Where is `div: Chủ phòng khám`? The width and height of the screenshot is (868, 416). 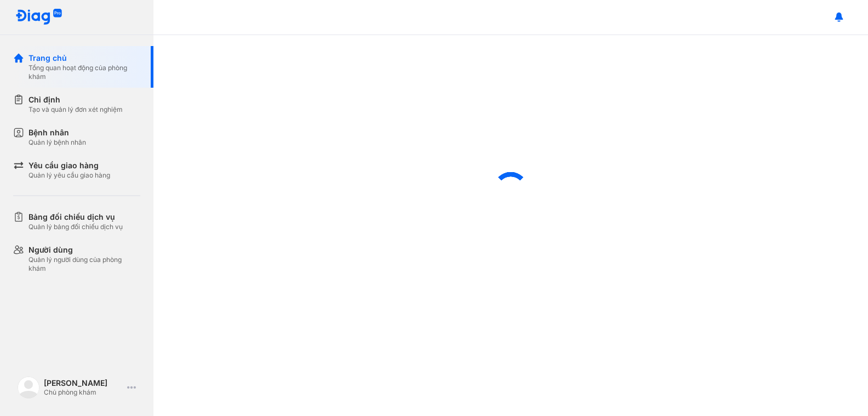
div: Chủ phòng khám is located at coordinates (83, 392).